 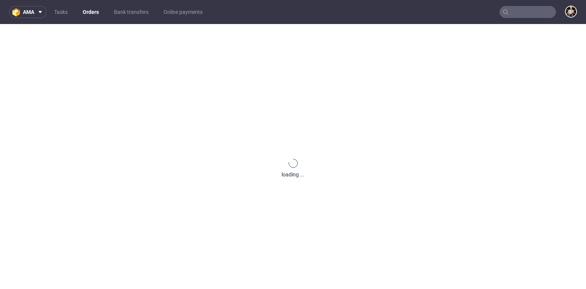 I want to click on img: logo, so click(x=18, y=12).